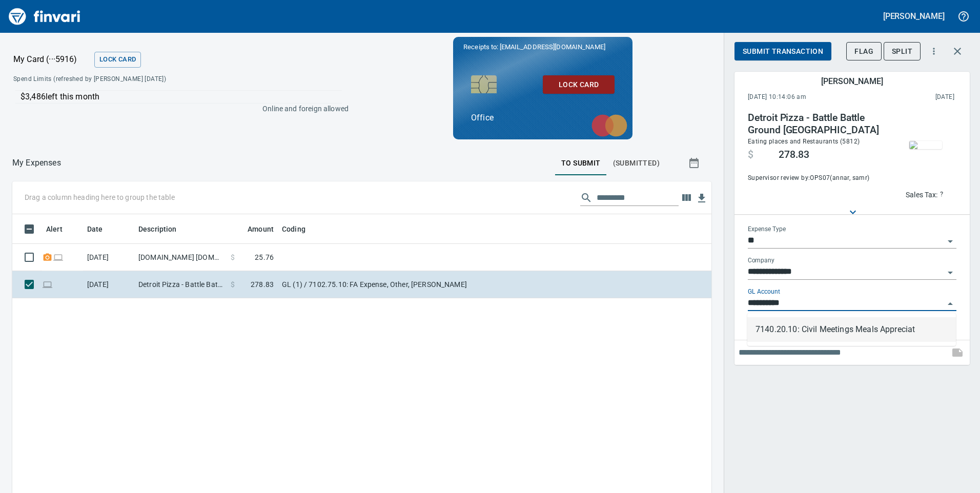 This screenshot has width=980, height=493. What do you see at coordinates (941, 195) in the screenshot?
I see `span: Unable to determine tax` at bounding box center [941, 195].